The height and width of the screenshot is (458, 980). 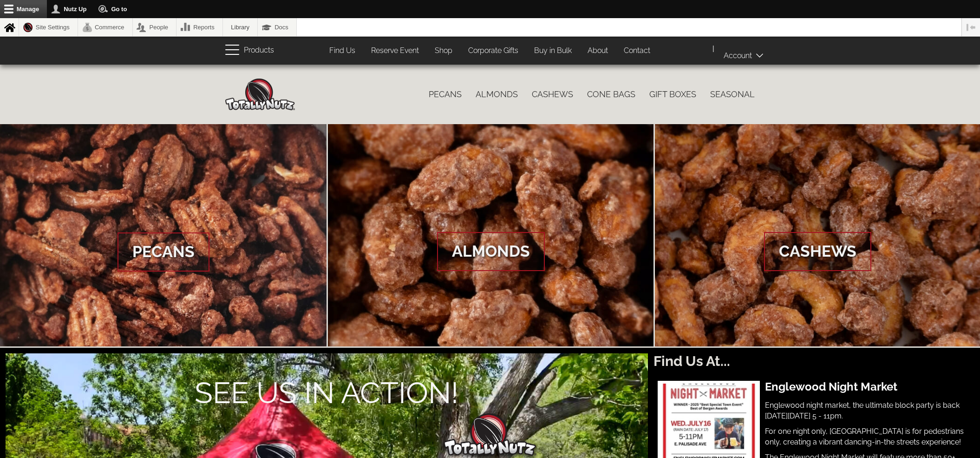 I want to click on h2: Find Us At..., so click(x=814, y=361).